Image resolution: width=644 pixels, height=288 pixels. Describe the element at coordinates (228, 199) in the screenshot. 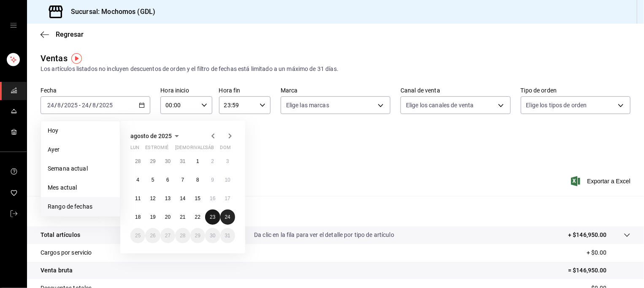

I see `button: 17 de agosto de 2025` at that location.